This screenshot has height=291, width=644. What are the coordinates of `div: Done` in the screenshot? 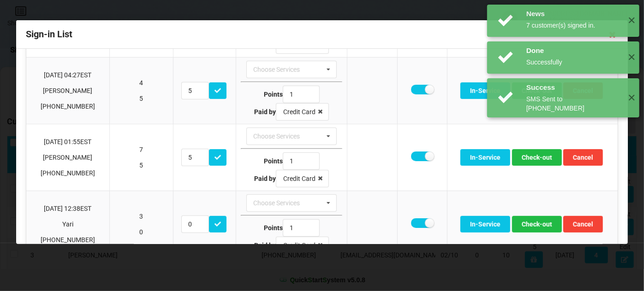 It's located at (574, 51).